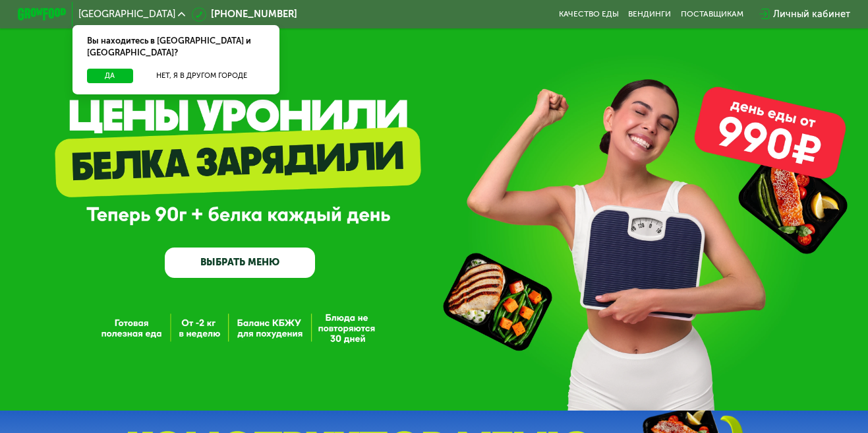 The image size is (868, 433). I want to click on a: ВЫБРАТЬ МЕНЮ, so click(240, 262).